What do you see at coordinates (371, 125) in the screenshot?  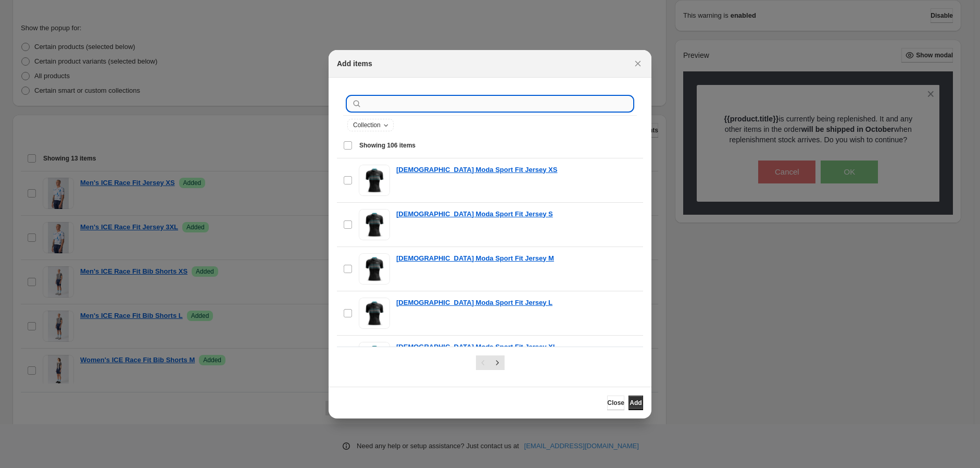 I see `button: Collection` at bounding box center [371, 125].